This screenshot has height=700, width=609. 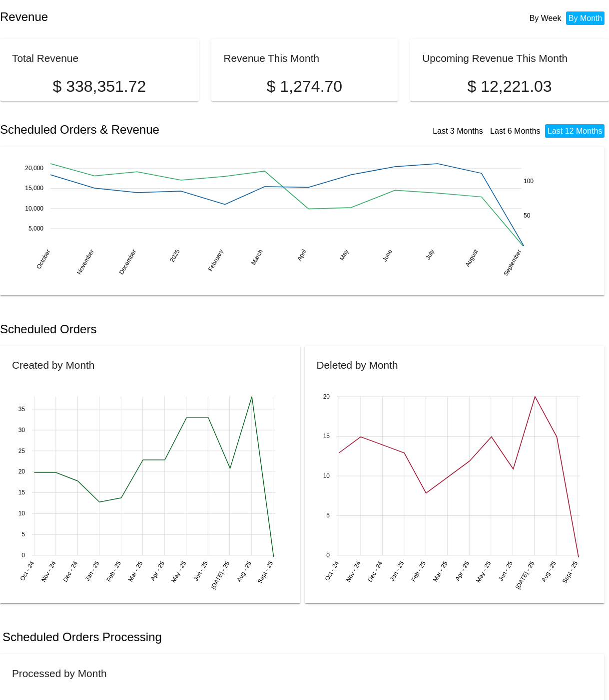 What do you see at coordinates (271, 58) in the screenshot?
I see `h2: Revenue This Month` at bounding box center [271, 58].